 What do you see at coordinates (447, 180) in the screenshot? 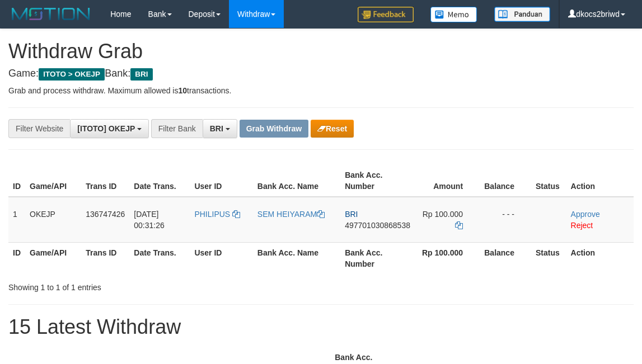
I see `th: Amount` at bounding box center [447, 180].